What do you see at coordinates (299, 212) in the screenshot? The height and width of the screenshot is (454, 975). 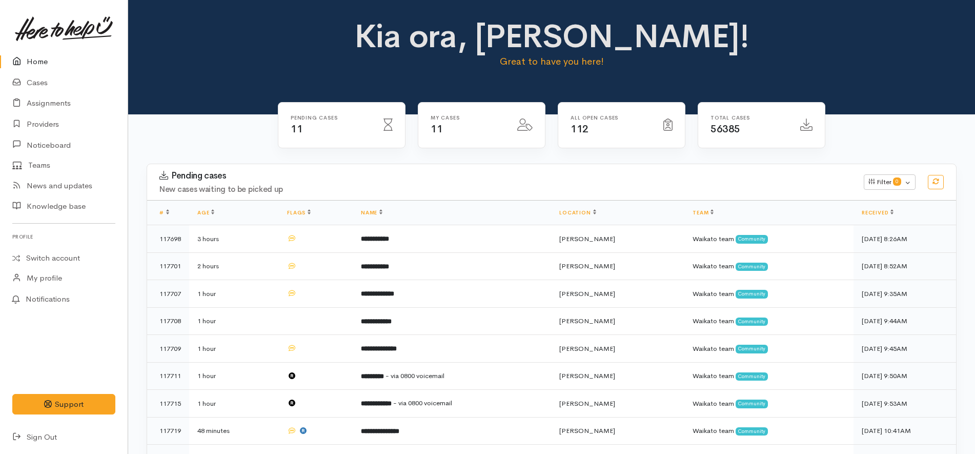 I see `a: Flags` at bounding box center [299, 212].